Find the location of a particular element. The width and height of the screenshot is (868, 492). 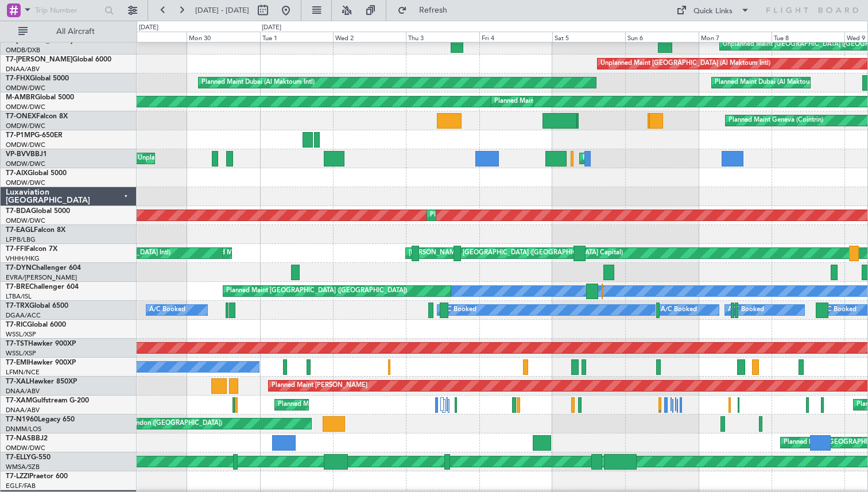

a: LFPB/LBG is located at coordinates (21, 240).